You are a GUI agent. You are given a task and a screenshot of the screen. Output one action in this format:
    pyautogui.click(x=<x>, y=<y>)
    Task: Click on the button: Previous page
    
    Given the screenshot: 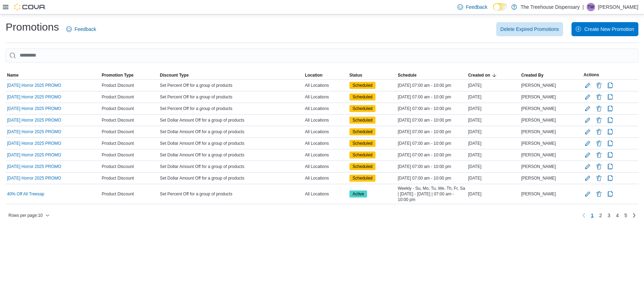 What is the action you would take?
    pyautogui.click(x=584, y=215)
    